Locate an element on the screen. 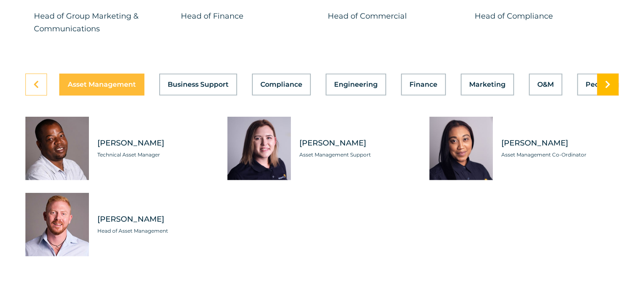  p: Head of Compliance is located at coordinates (541, 16).